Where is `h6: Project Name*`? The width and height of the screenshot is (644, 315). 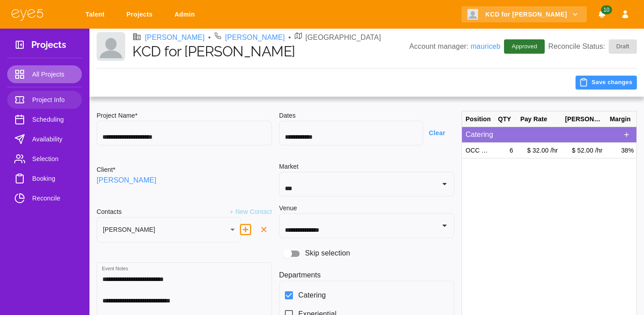
h6: Project Name* is located at coordinates (184, 116).